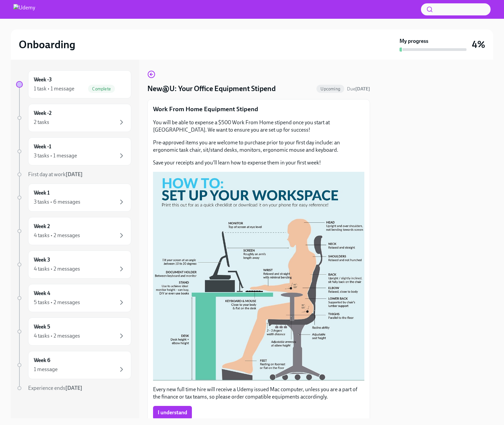  I want to click on span: Due, so click(358, 89).